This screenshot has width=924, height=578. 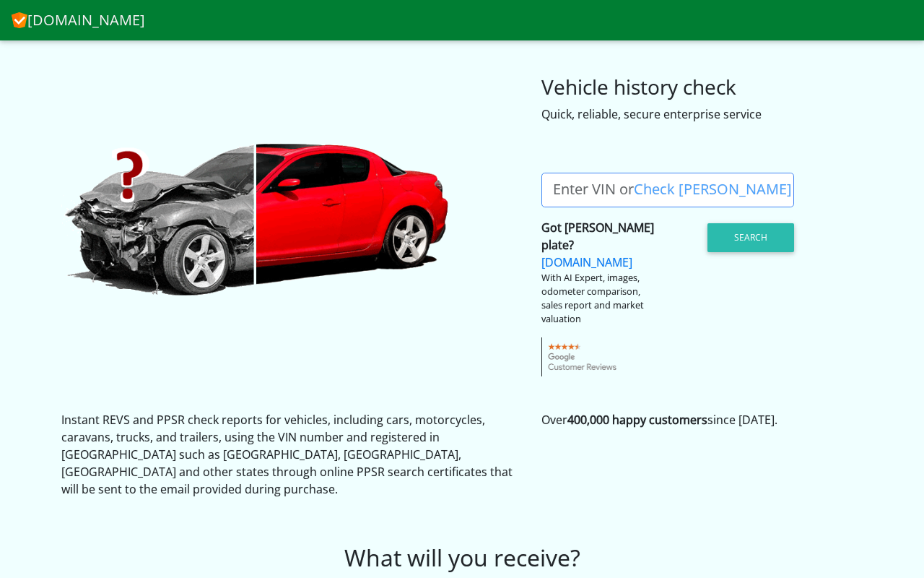 What do you see at coordinates (702, 88) in the screenshot?
I see `h3: Vehicle history check` at bounding box center [702, 88].